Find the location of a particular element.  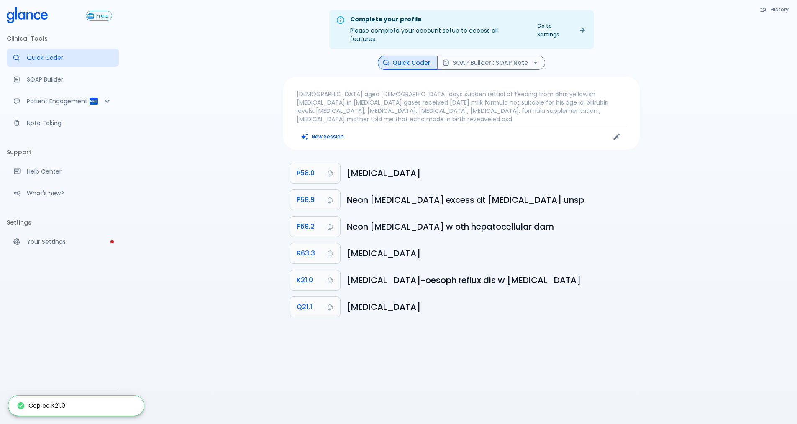

button: Free is located at coordinates (99, 16).